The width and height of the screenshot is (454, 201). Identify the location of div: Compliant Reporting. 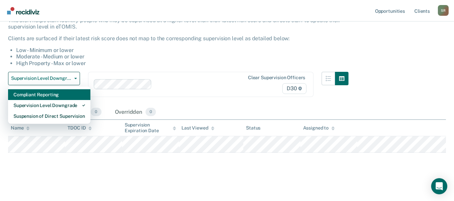
(49, 95).